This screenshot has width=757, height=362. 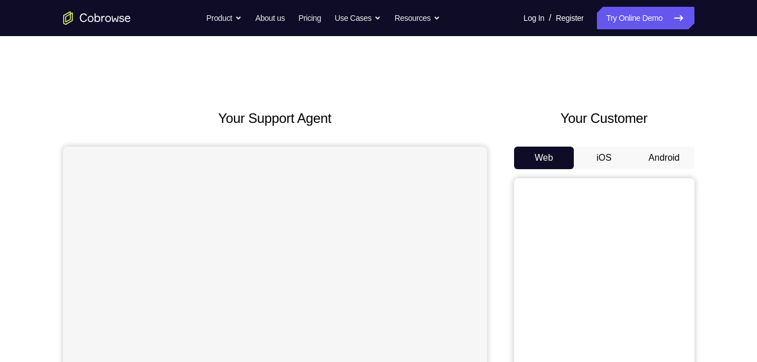 I want to click on button: iOS, so click(x=603, y=158).